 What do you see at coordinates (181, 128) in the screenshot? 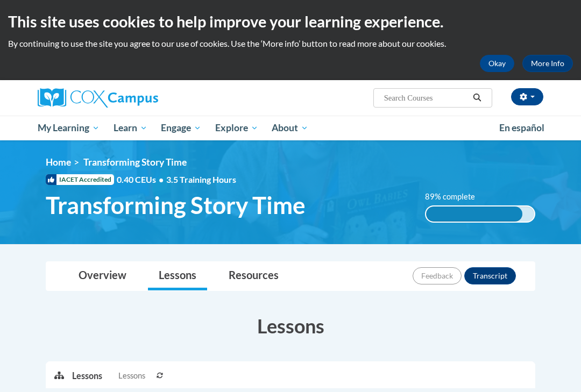
I see `span: Engage` at bounding box center [181, 128].